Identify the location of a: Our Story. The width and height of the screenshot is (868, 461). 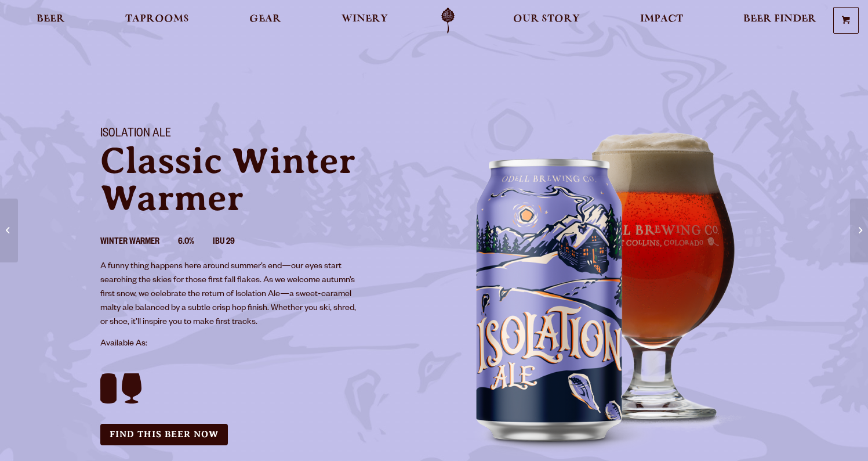
(546, 20).